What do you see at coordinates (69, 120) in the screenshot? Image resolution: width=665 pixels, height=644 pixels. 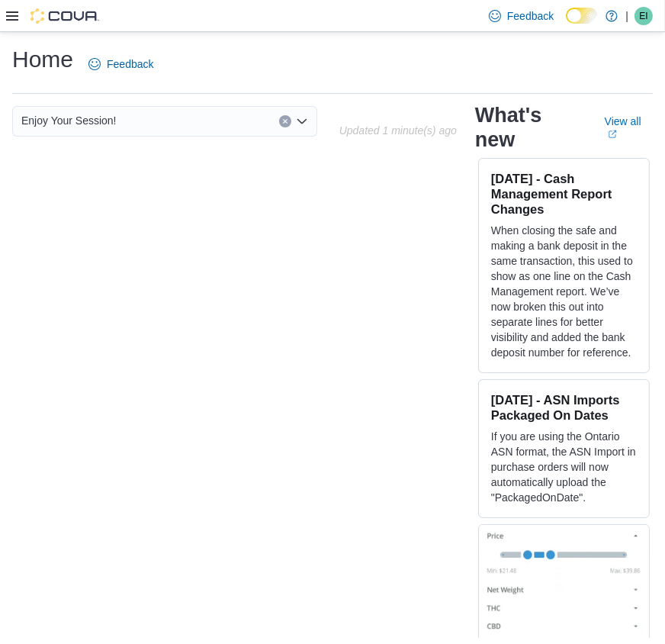 I see `span: Enjoy Your Session!` at bounding box center [69, 120].